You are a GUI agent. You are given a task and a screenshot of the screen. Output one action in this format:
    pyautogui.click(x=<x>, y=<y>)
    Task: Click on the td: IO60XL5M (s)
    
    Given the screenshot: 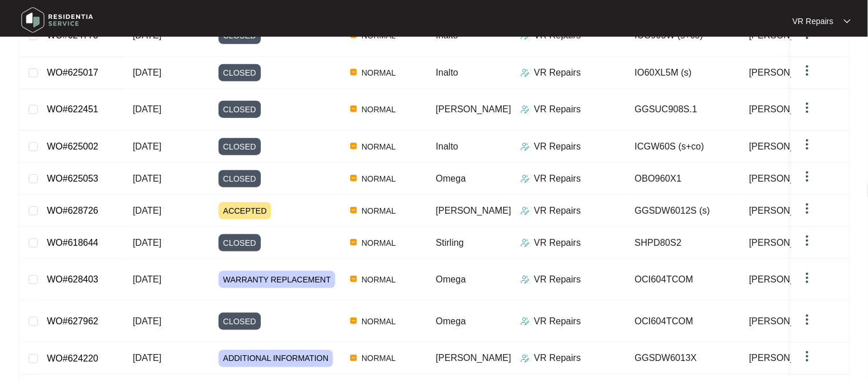 What is the action you would take?
    pyautogui.click(x=684, y=73)
    